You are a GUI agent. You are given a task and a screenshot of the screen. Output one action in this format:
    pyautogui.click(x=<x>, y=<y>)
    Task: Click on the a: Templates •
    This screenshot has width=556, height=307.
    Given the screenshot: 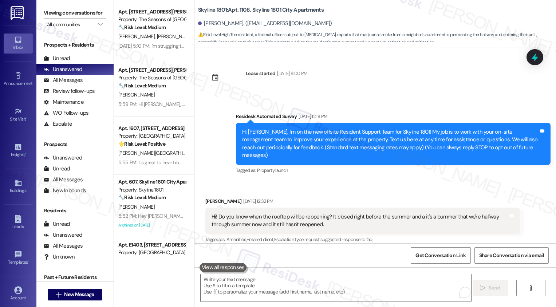 What is the action you would take?
    pyautogui.click(x=18, y=258)
    